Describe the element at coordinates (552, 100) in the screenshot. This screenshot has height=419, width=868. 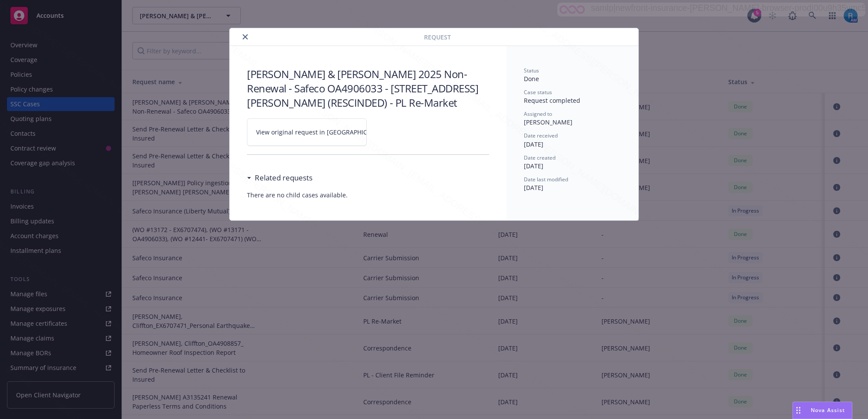
I see `span: Request completed` at that location.